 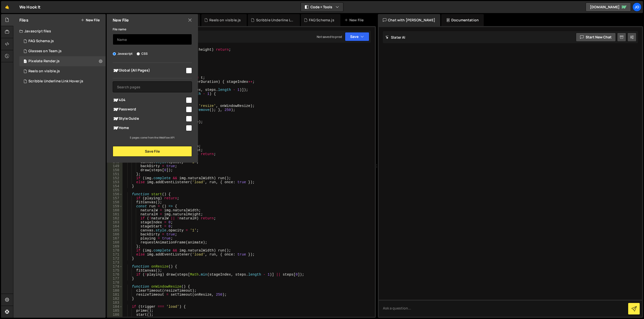 I want to click on div: 16958/46499.js, so click(x=62, y=51).